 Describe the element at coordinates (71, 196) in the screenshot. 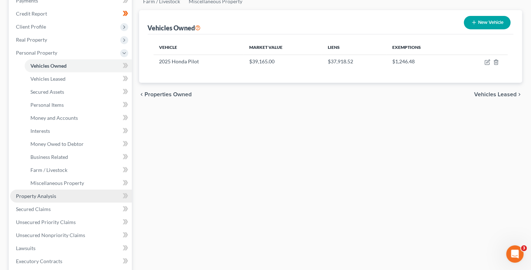

I see `a: Property Analysis` at that location.